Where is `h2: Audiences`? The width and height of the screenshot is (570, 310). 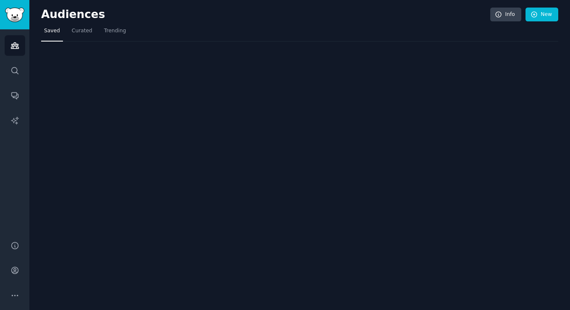 h2: Audiences is located at coordinates (266, 15).